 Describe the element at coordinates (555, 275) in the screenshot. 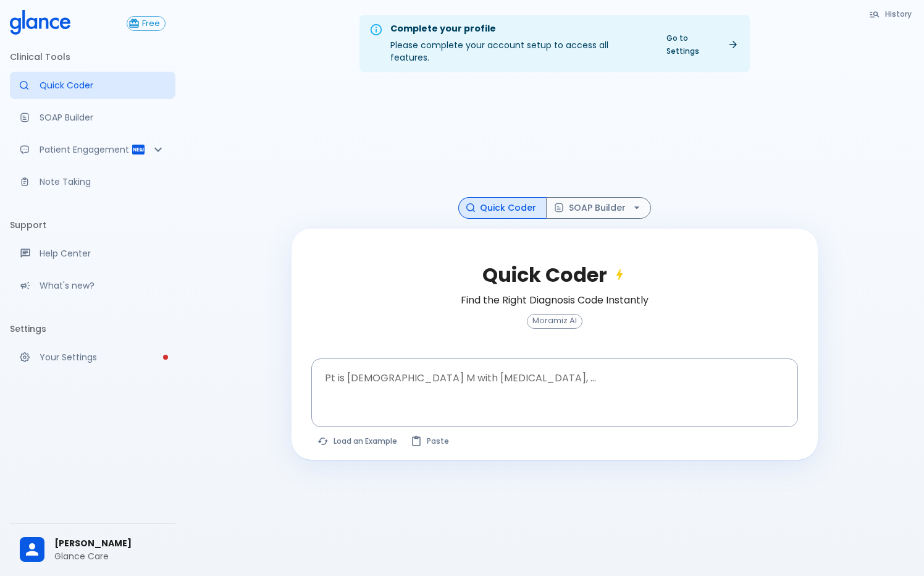

I see `h2: Quick Coder` at that location.